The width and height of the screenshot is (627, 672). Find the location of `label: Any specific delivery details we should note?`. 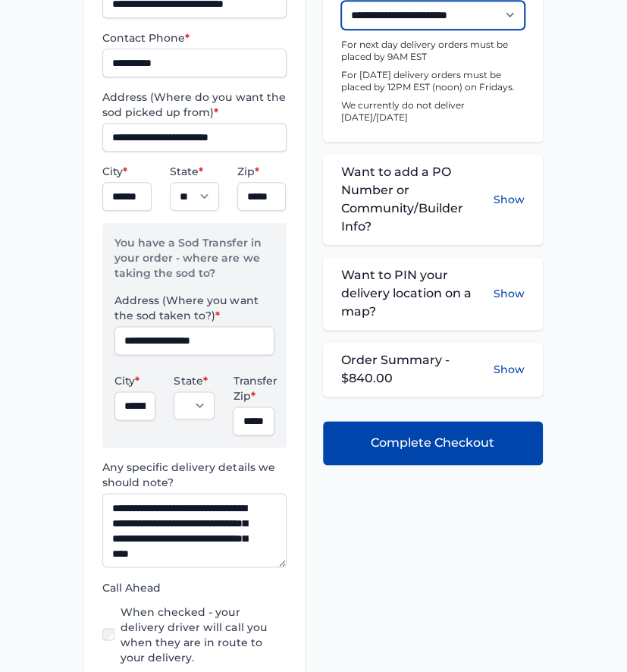

label: Any specific delivery details we should note? is located at coordinates (194, 474).